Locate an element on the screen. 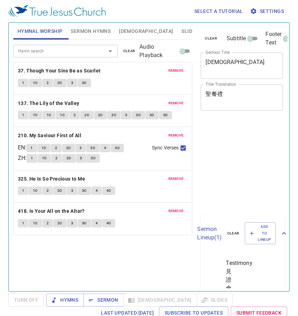  div: Sermon Lineup(1)clearAdd to Lineup is located at coordinates (242, 233).